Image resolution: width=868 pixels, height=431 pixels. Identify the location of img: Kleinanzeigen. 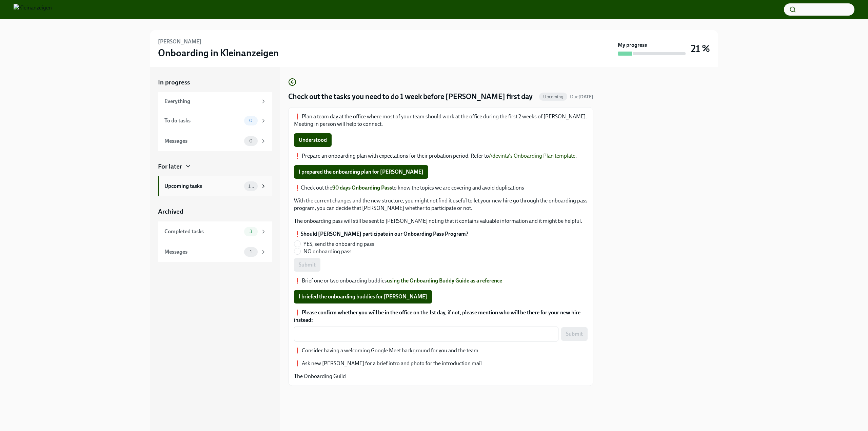
(32, 9).